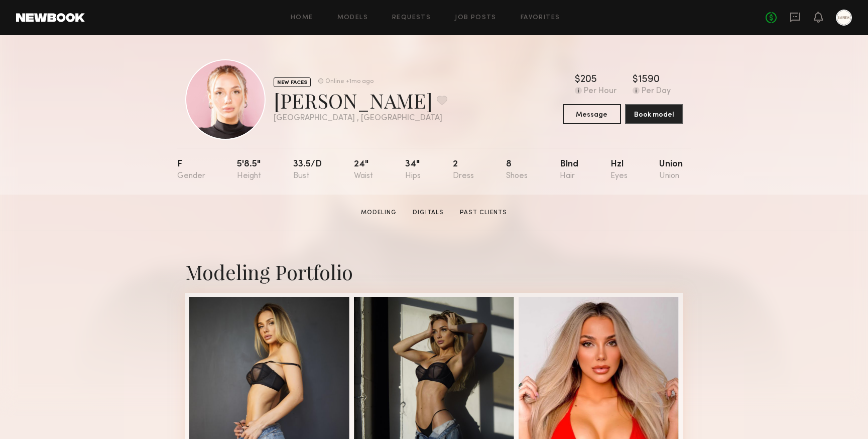 The width and height of the screenshot is (868, 439). What do you see at coordinates (379, 212) in the screenshot?
I see `a: Modeling` at bounding box center [379, 212].